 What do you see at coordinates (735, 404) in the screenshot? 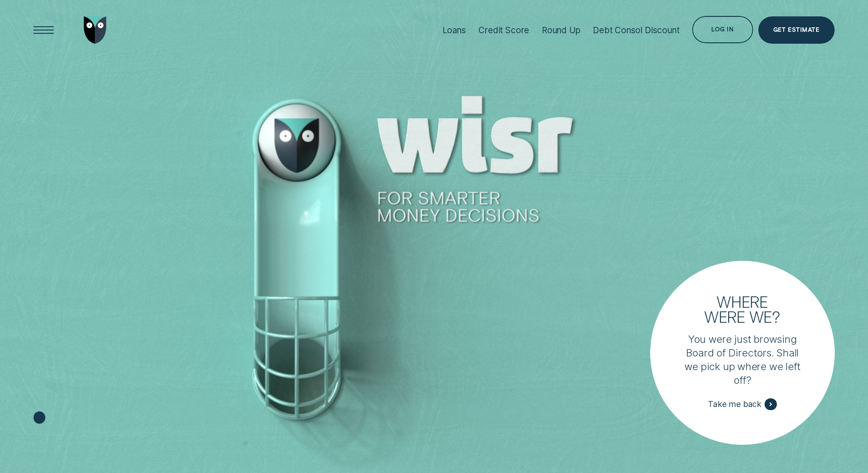
I see `span: Take me back` at bounding box center [735, 404].